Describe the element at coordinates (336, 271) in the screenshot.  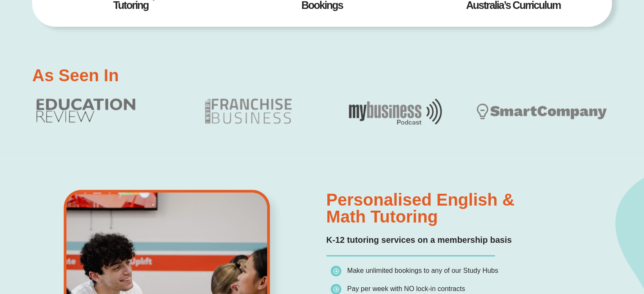
I see `img: icon-list.png` at that location.